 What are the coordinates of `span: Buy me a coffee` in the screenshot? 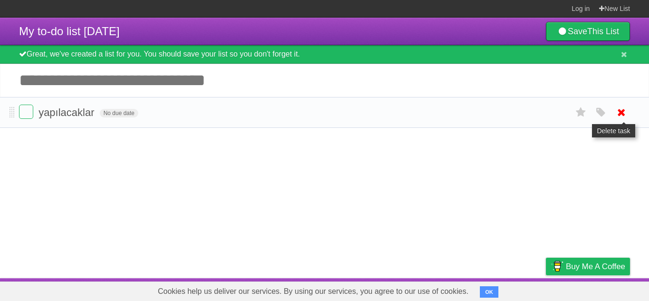 It's located at (595, 266).